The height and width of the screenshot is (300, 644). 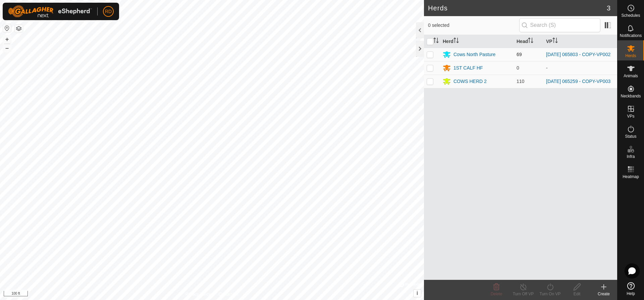 What do you see at coordinates (474, 25) in the screenshot?
I see `span: 0 selected` at bounding box center [474, 25].